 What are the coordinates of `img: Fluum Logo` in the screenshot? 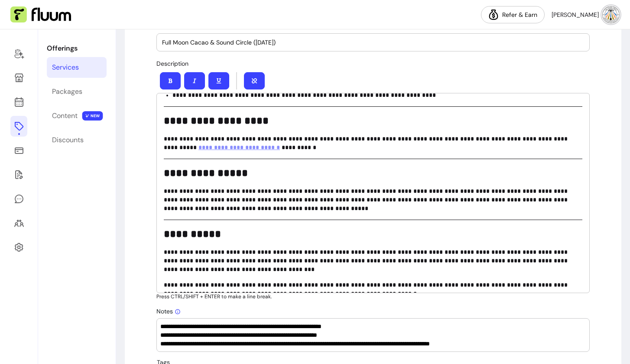 It's located at (41, 15).